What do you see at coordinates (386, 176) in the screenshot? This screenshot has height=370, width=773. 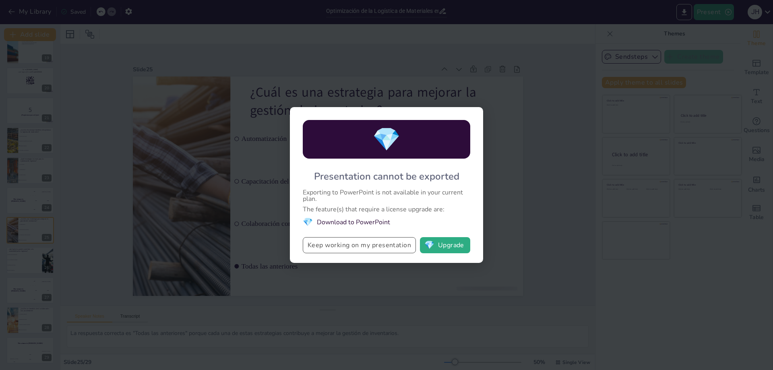 I see `div: Presentation cannot be exported` at bounding box center [386, 176].